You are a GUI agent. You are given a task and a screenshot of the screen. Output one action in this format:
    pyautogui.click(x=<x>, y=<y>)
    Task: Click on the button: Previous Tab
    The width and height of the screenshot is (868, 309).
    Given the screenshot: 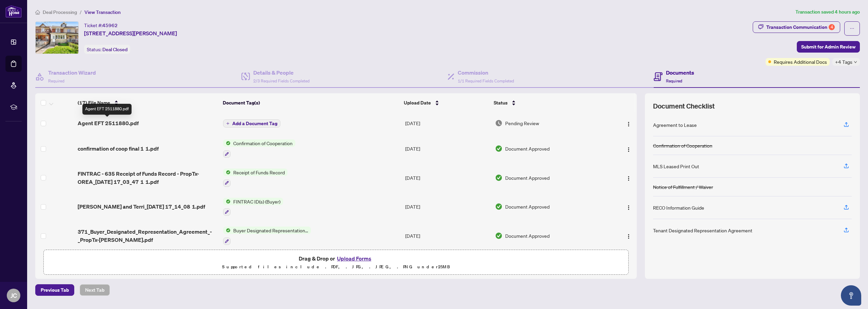 What is the action you would take?
    pyautogui.click(x=54, y=290)
    